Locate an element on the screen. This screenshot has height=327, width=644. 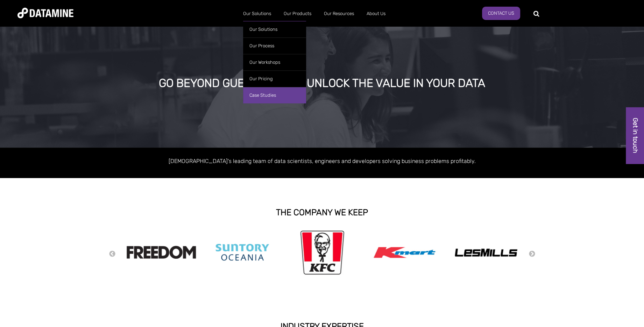
a: Our Resources is located at coordinates (339, 14).